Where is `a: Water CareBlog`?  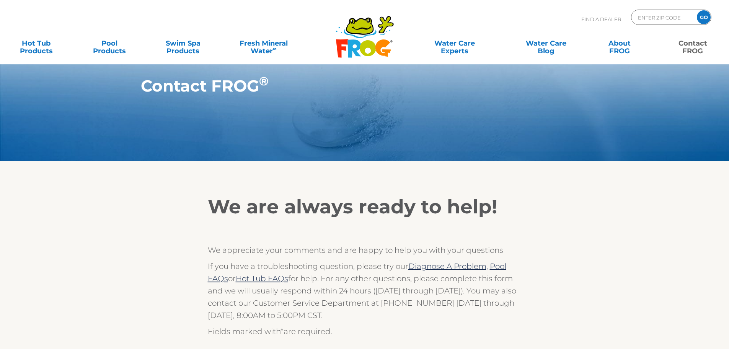 a: Water CareBlog is located at coordinates (546, 43).